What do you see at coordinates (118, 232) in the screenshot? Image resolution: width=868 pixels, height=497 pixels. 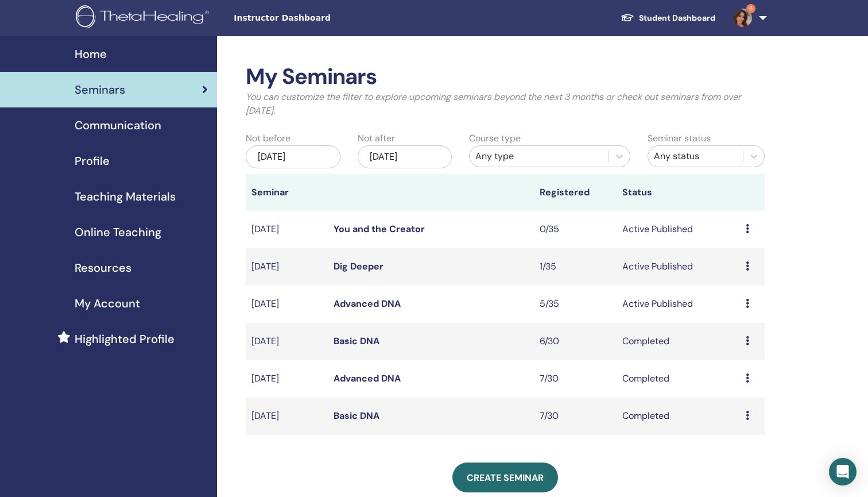 I see `span: Online Teaching` at bounding box center [118, 232].